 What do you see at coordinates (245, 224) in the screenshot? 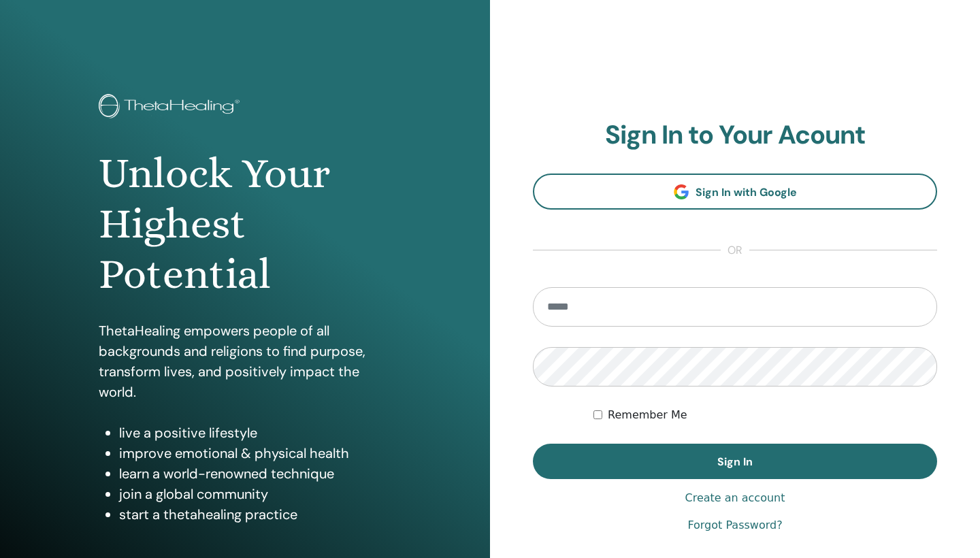
I see `h1: Unlock Your Highest Potential` at bounding box center [245, 224].